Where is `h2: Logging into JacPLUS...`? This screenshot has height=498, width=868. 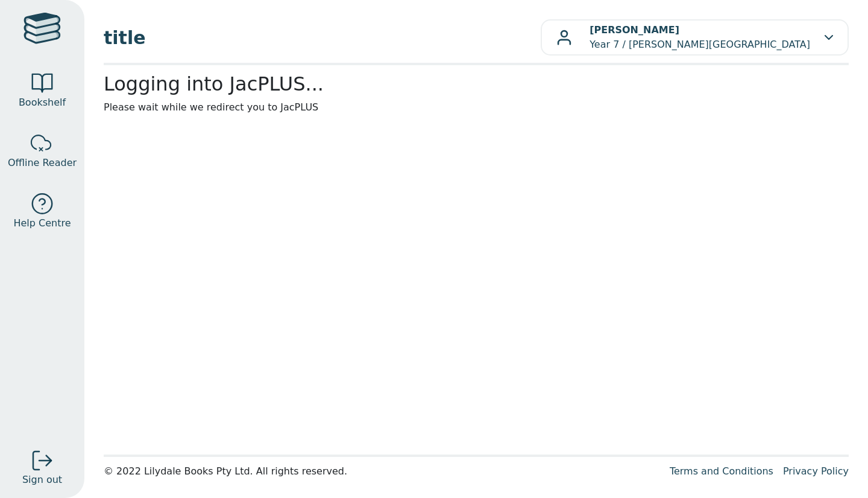 h2: Logging into JacPLUS... is located at coordinates (476, 84).